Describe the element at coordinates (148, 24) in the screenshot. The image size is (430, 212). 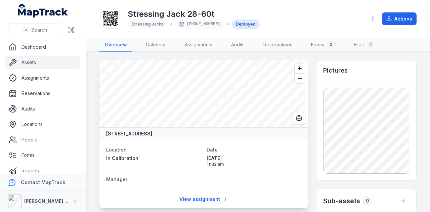
I see `span: Stressing Jacks` at that location.